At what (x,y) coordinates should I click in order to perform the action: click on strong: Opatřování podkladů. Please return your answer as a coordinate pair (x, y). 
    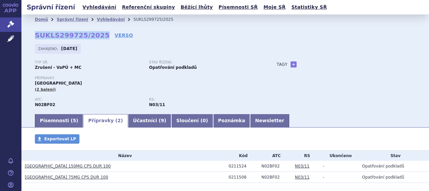
    Looking at the image, I should click on (173, 67).